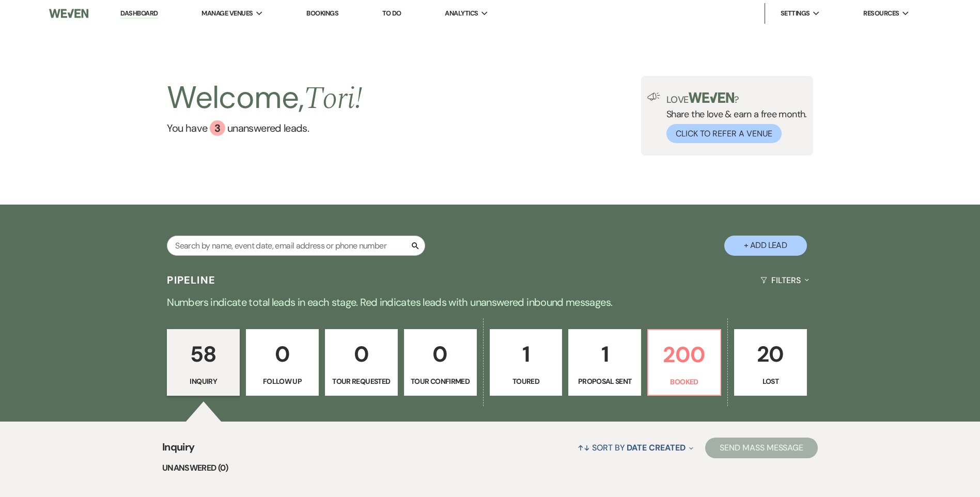 Image resolution: width=980 pixels, height=497 pixels. Describe the element at coordinates (265, 128) in the screenshot. I see `a: You have 3 unanswered leads.` at that location.